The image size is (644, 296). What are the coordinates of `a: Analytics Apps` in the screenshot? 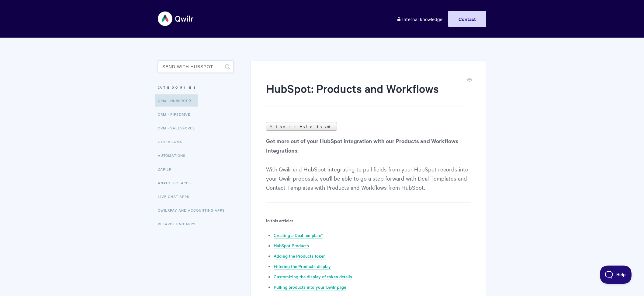 It's located at (177, 182).